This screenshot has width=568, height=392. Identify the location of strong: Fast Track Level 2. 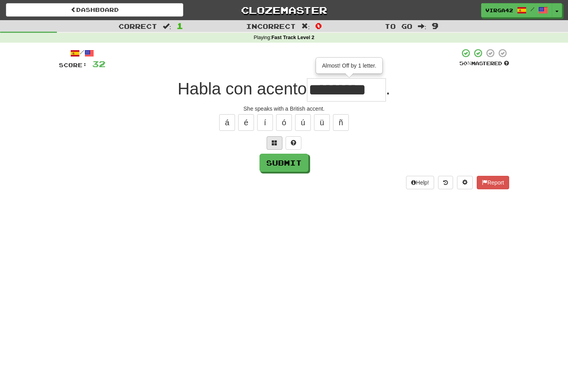
(293, 38).